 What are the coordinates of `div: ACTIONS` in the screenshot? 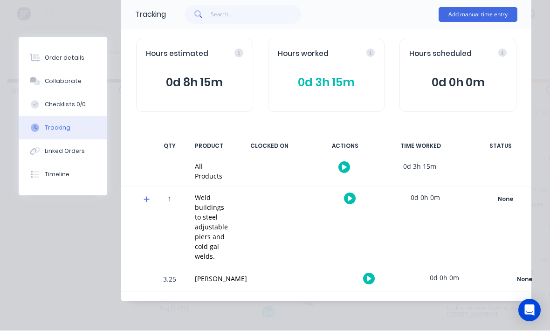 It's located at (345, 146).